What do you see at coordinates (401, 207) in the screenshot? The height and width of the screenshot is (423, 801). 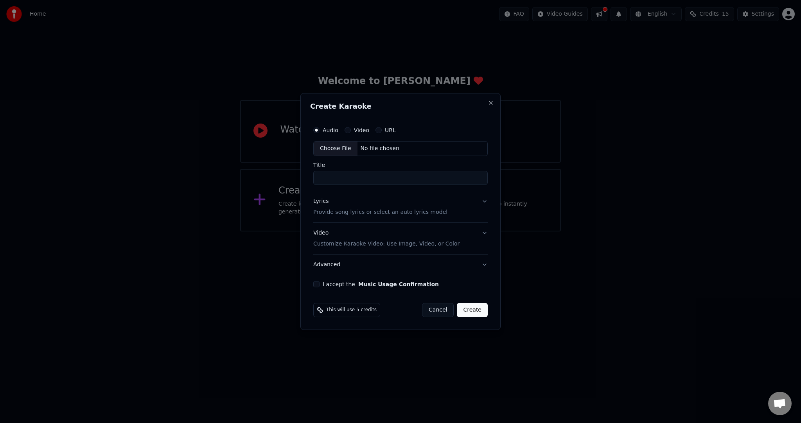 I see `button: LyricsProvide song lyrics or select an auto lyrics model` at bounding box center [401, 207].